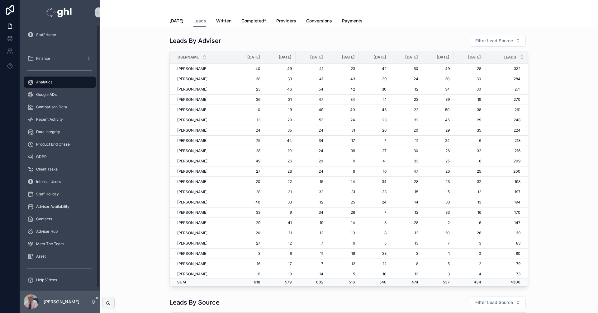  I want to click on td: 36, so click(248, 100).